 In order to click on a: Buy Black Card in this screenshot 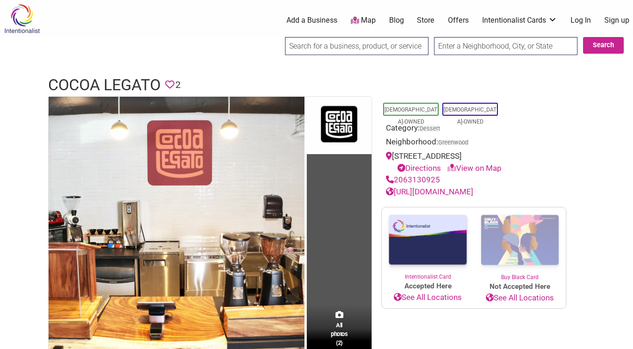, I will do `click(520, 244)`.